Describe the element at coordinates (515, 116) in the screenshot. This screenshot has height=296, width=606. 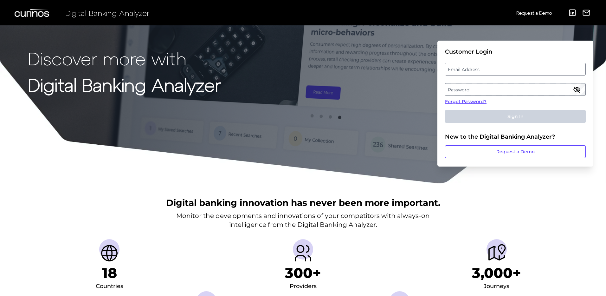
I see `button: Sign In` at that location.